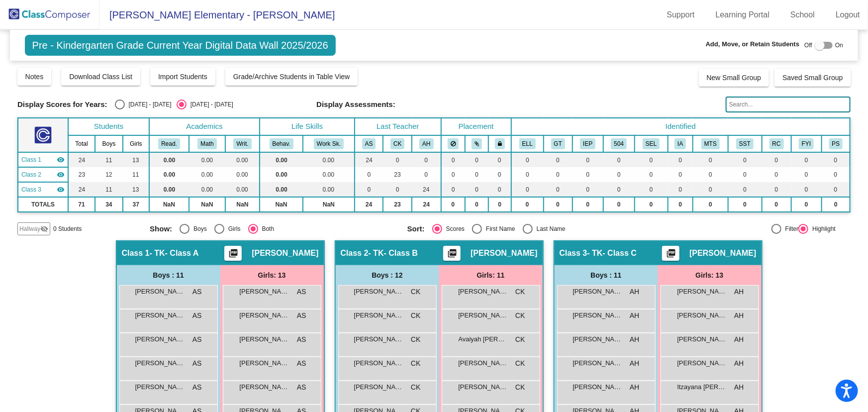  I want to click on span: Display Assessments:, so click(356, 105).